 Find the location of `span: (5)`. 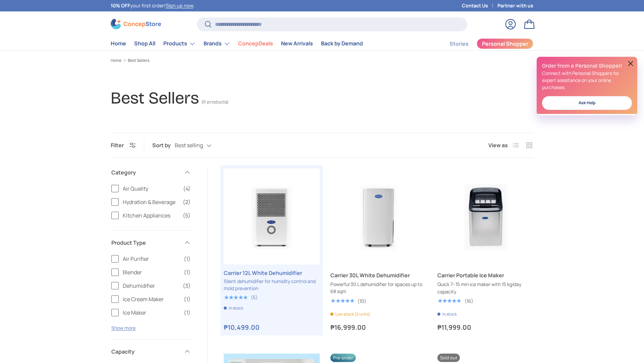

span: (5) is located at coordinates (187, 216).